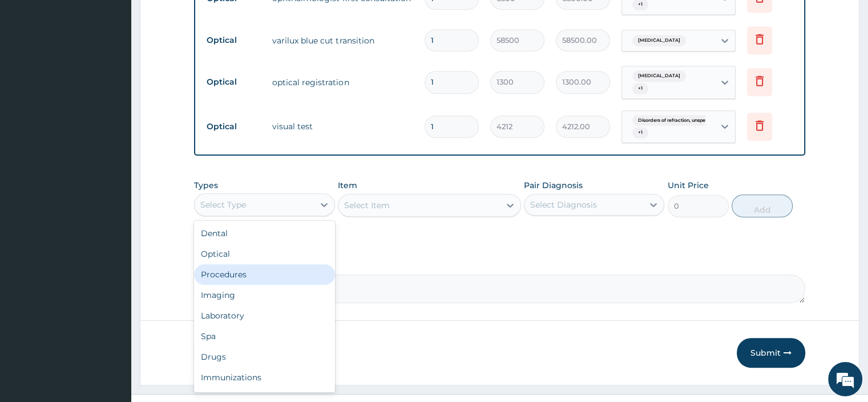  Describe the element at coordinates (264, 316) in the screenshot. I see `div: Laboratory` at that location.